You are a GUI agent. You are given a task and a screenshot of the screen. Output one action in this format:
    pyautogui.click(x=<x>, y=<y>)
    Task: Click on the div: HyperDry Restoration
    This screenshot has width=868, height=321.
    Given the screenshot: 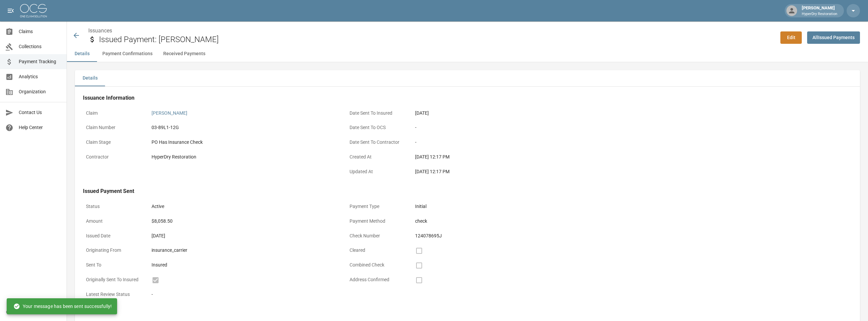 What is the action you would take?
    pyautogui.click(x=243, y=156)
    